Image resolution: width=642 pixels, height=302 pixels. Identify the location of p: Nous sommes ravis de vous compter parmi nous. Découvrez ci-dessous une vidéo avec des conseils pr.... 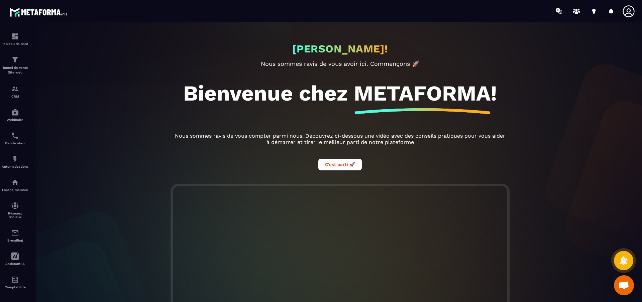
(340, 139).